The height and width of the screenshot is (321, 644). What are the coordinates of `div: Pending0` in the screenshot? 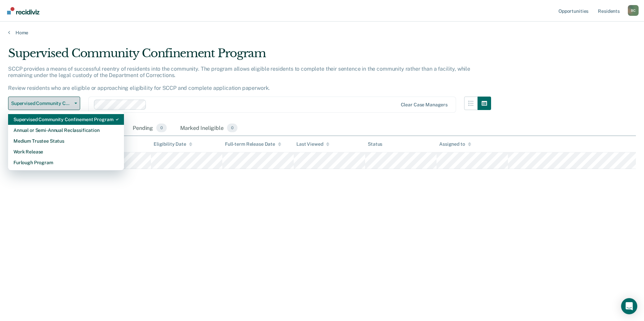 It's located at (149, 128).